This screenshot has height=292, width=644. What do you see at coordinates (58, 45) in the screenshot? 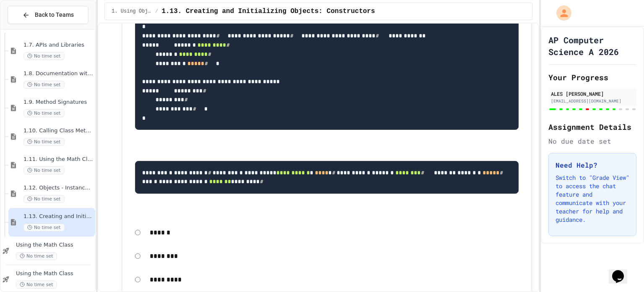
I see `span: 1.7. APIs and Libraries` at bounding box center [58, 45].